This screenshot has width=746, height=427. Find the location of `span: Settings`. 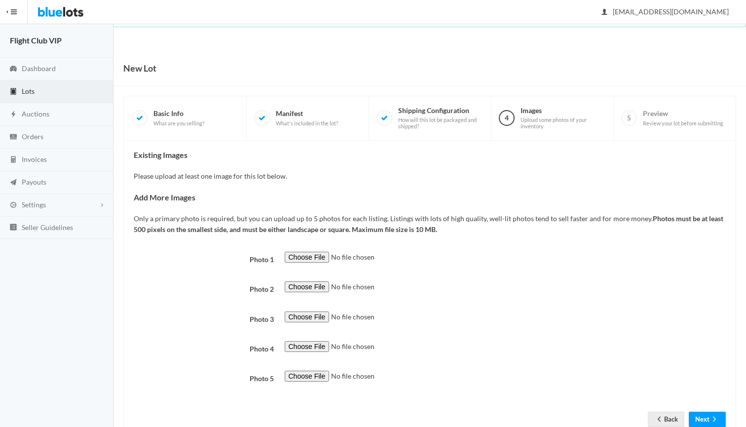

span: Settings is located at coordinates (34, 204).